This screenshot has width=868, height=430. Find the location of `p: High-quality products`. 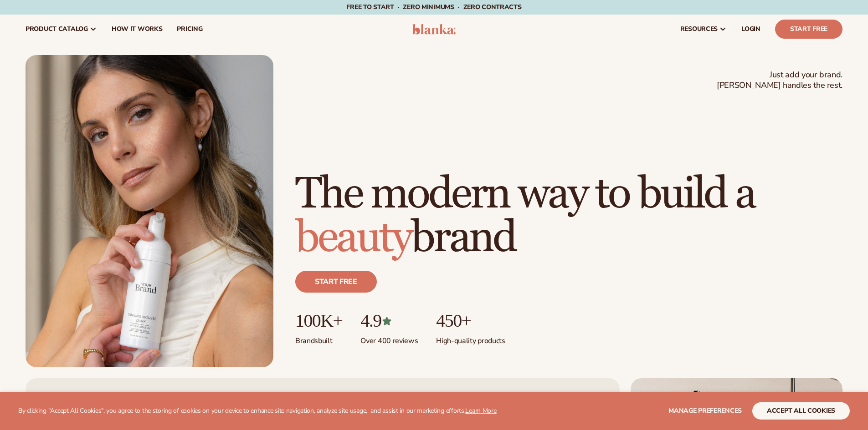

p: High-quality products is located at coordinates (470, 338).